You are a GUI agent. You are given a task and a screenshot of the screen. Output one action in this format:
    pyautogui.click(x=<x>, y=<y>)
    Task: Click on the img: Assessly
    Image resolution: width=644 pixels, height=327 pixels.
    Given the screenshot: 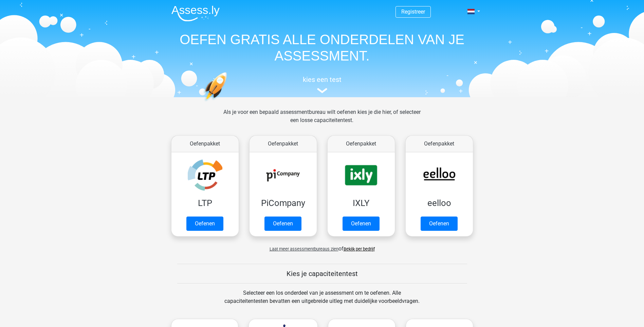 What is the action you would take?
    pyautogui.click(x=195, y=13)
    